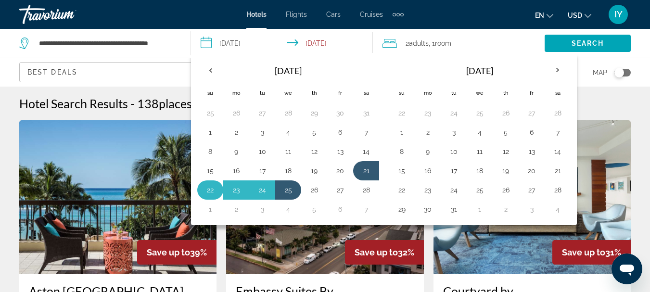 Image resolution: width=650 pixels, height=292 pixels. What do you see at coordinates (296, 14) in the screenshot?
I see `span: Flights` at bounding box center [296, 14].